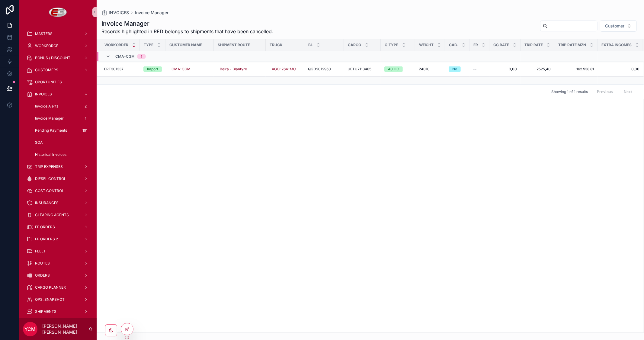 The image size is (644, 340). I want to click on span: YCM, so click(30, 329).